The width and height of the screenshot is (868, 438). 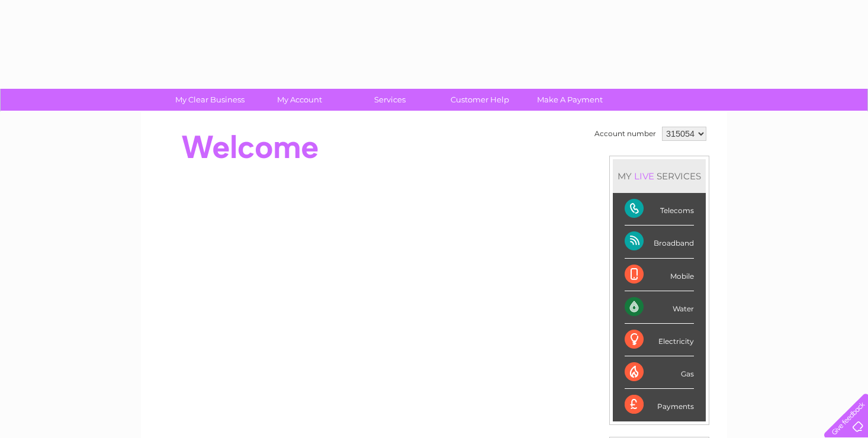 I want to click on a: My Clear Business, so click(x=210, y=100).